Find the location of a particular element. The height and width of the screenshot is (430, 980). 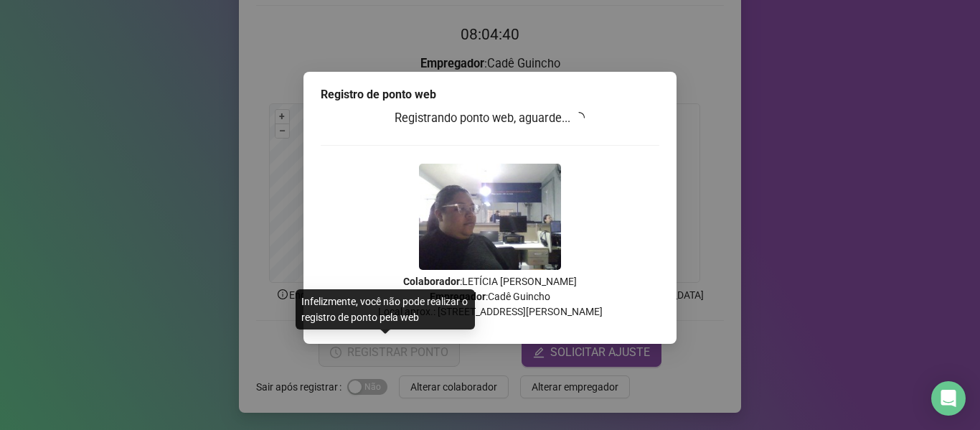

img: 2Q== is located at coordinates (490, 217).